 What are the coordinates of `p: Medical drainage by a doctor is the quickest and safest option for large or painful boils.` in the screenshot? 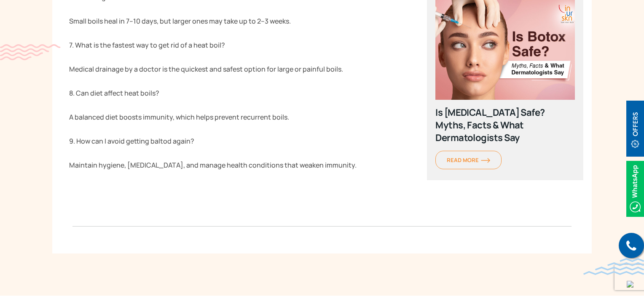 It's located at (230, 69).